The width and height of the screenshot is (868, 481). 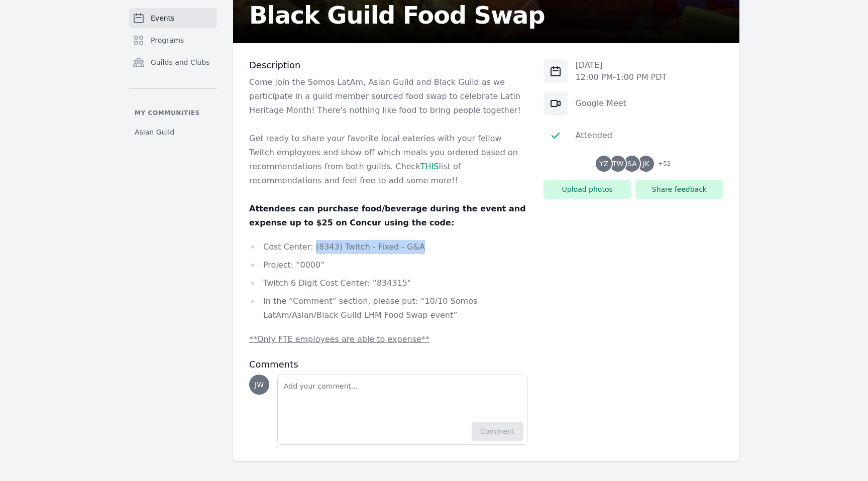 I want to click on span: JW, so click(x=259, y=385).